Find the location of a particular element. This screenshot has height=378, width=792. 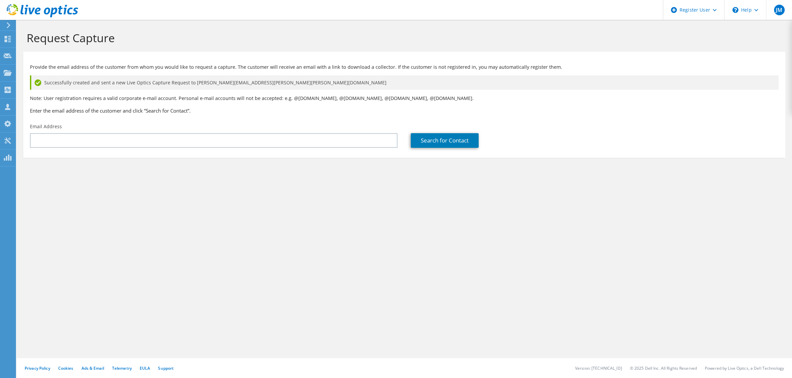

a: Privacy Policy is located at coordinates (37, 368).